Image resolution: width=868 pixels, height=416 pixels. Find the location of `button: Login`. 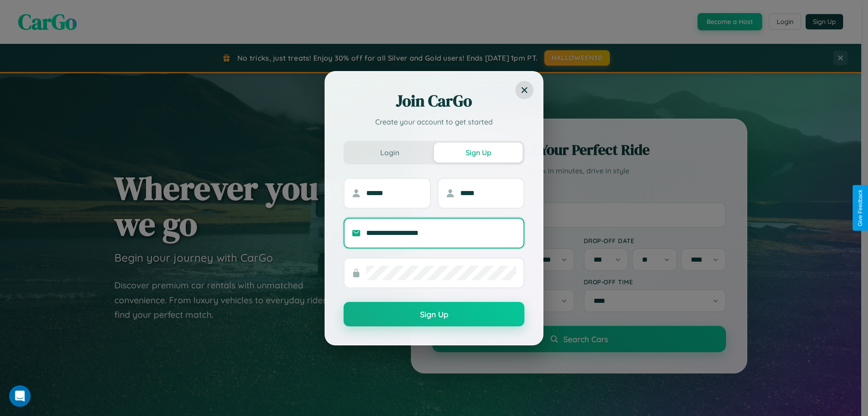

button: Login is located at coordinates (390, 152).